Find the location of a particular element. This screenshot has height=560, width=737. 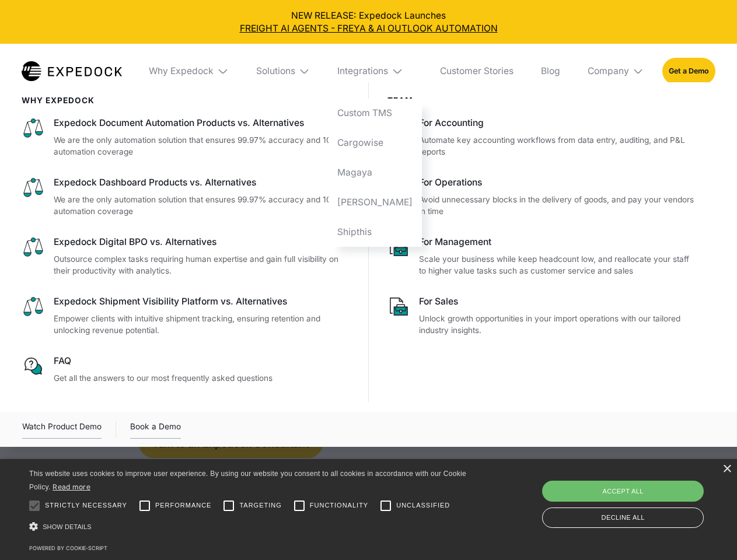

span: This website uses cookies to improve user experience. By using our website you consent to all coo... is located at coordinates (247, 480).